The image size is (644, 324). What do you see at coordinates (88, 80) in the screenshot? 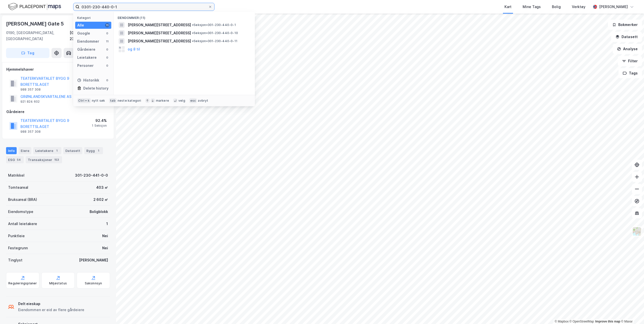
I see `div: Historikk` at bounding box center [88, 80].